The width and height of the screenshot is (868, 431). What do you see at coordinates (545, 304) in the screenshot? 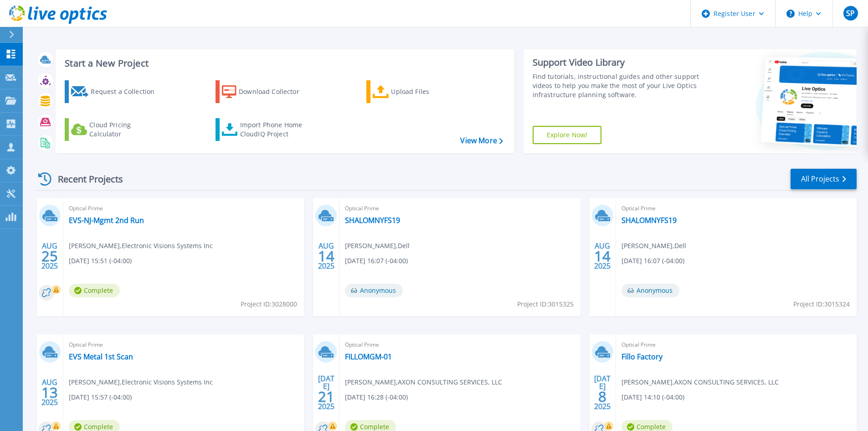
I see `span: Project ID: 3015325` at bounding box center [545, 304].